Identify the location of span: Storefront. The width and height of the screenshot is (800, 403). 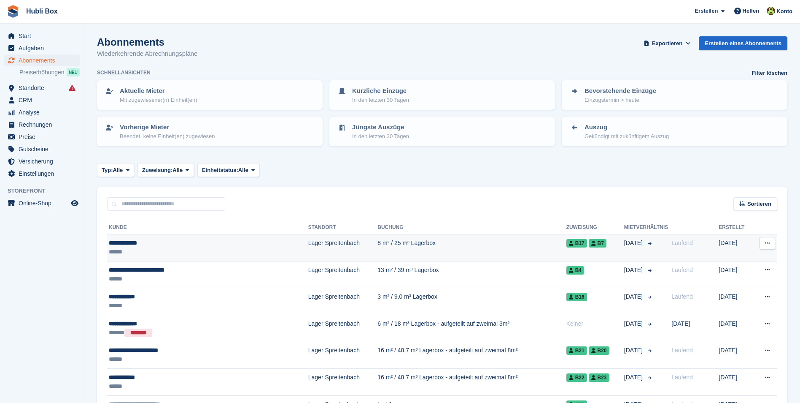
(46, 191).